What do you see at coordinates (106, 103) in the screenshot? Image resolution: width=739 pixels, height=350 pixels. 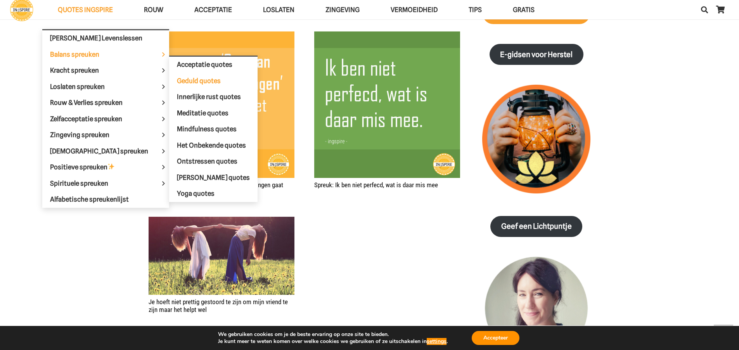 I see `a: Rouw & Verlies spreukenRouw & Verlies spreuken Menu` at bounding box center [106, 103].